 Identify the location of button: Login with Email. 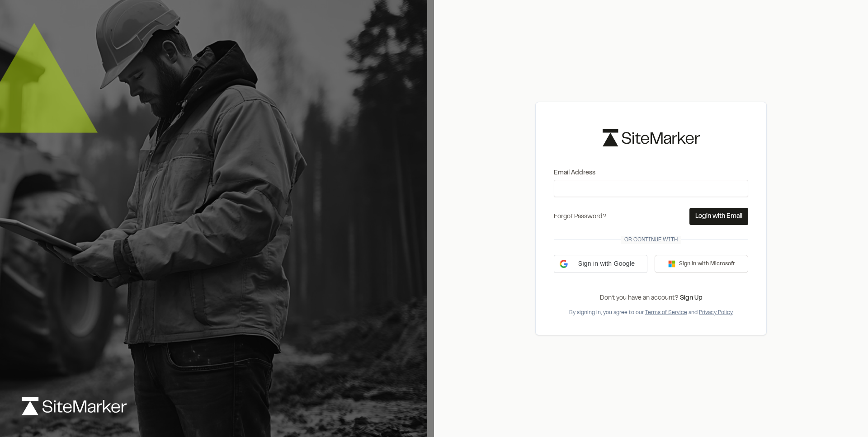
(718, 217).